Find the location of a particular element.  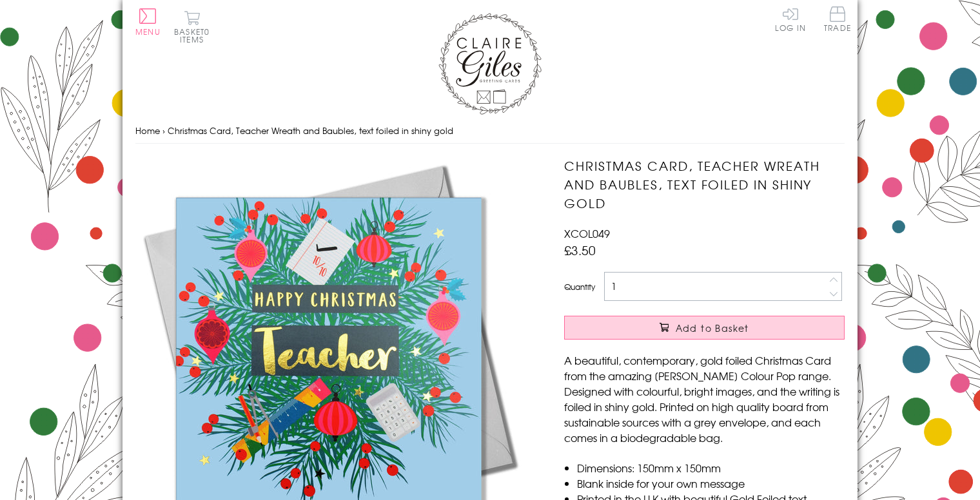

li: Blank inside for your own message is located at coordinates (711, 483).